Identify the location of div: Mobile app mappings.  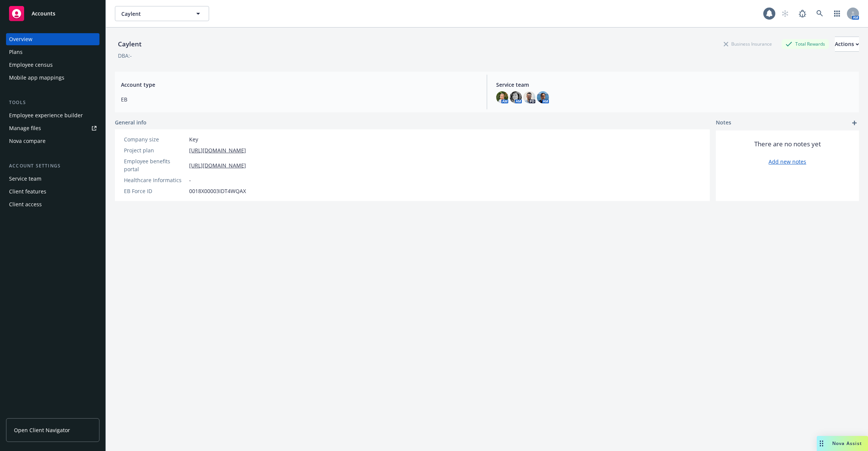
(37, 78).